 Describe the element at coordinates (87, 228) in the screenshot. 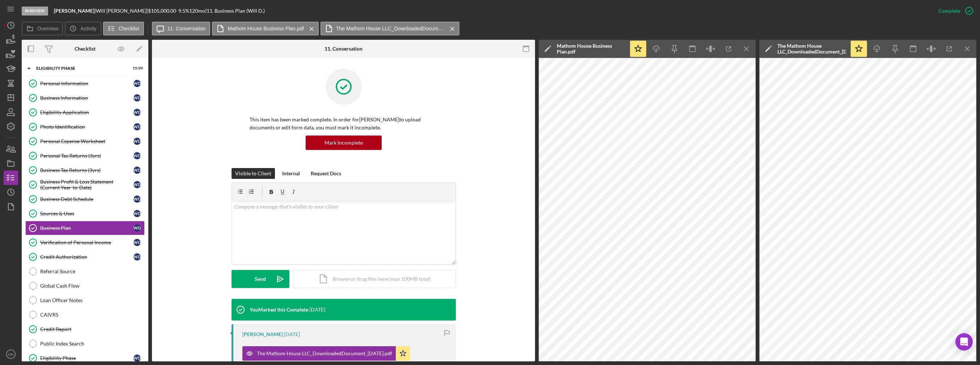

I see `div: Business Plan` at that location.